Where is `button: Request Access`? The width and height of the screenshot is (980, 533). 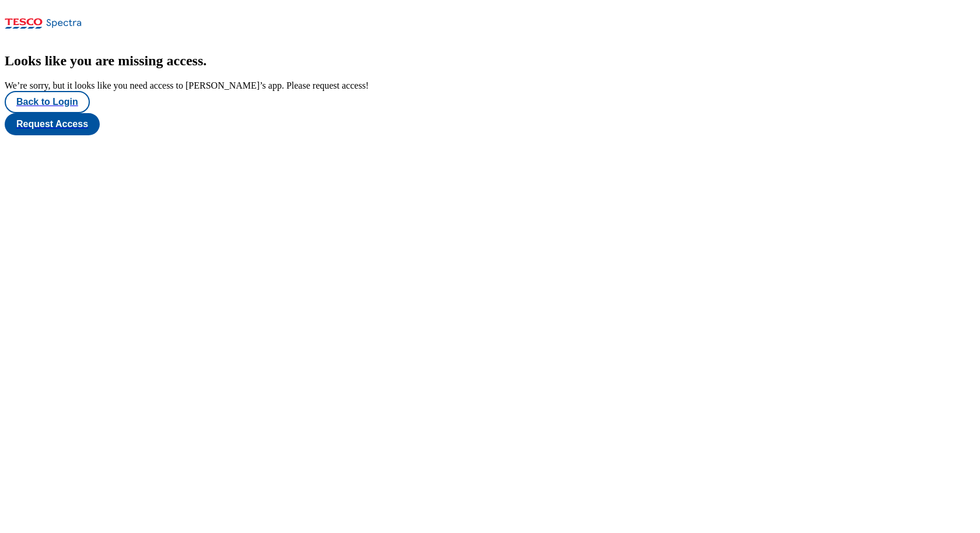 button: Request Access is located at coordinates (52, 124).